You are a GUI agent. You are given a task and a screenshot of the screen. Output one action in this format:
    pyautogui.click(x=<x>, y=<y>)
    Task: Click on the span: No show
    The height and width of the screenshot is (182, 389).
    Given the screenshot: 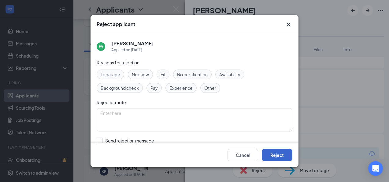 What is the action you would take?
    pyautogui.click(x=140, y=74)
    